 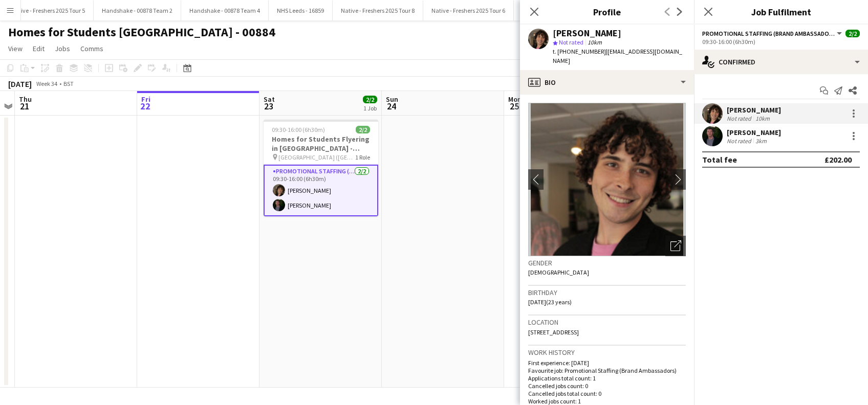 What do you see at coordinates (370, 108) in the screenshot?
I see `div: 1 Job` at bounding box center [370, 108].